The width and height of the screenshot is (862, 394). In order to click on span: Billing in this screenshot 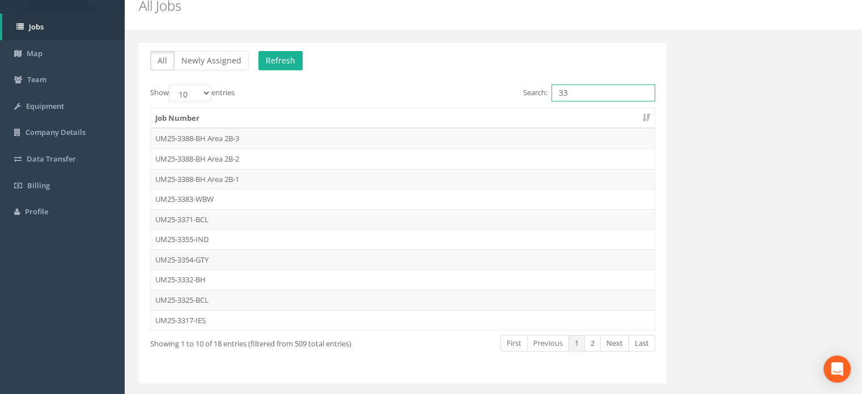, I will do `click(39, 185)`.